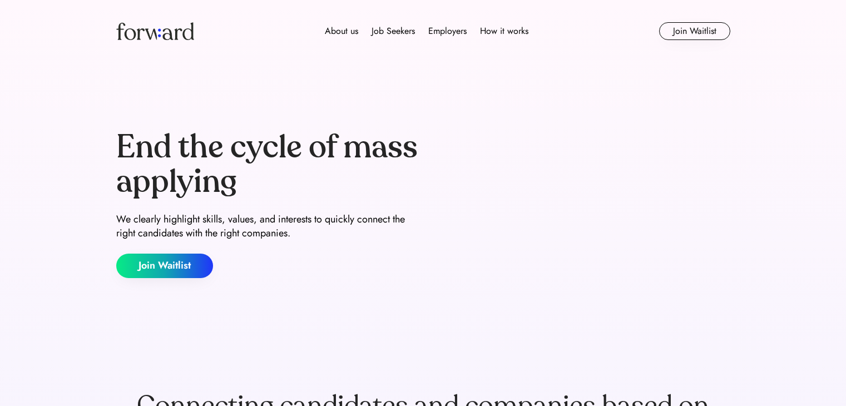  What do you see at coordinates (268, 164) in the screenshot?
I see `div: End the cycle of mass applying` at bounding box center [268, 164].